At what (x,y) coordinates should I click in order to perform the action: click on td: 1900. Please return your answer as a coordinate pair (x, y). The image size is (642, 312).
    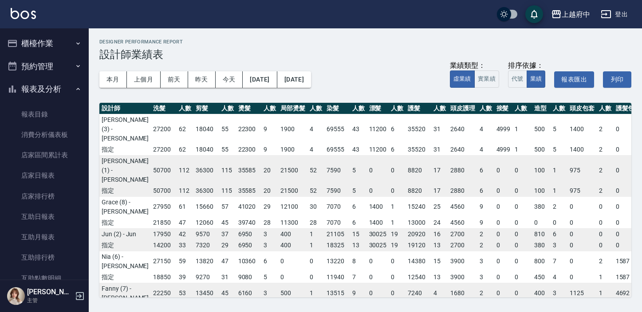
    Looking at the image, I should click on (293, 150).